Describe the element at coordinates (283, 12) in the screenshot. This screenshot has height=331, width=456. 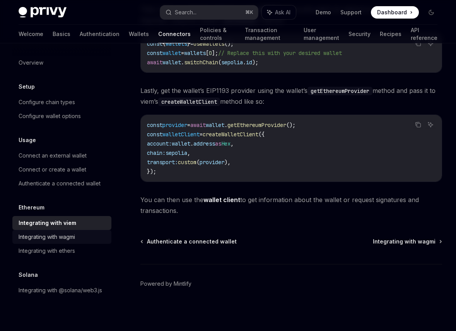
I see `span: Ask AI` at that location.